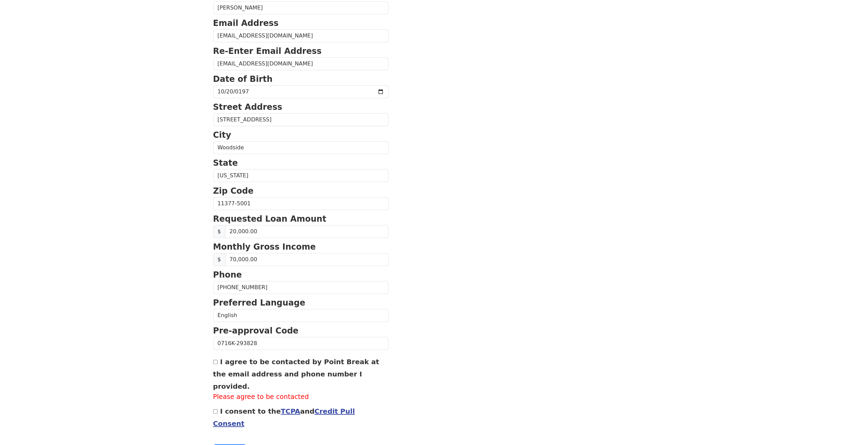  What do you see at coordinates (301, 397) in the screenshot?
I see `label: Please agree to be contacted` at bounding box center [301, 397].